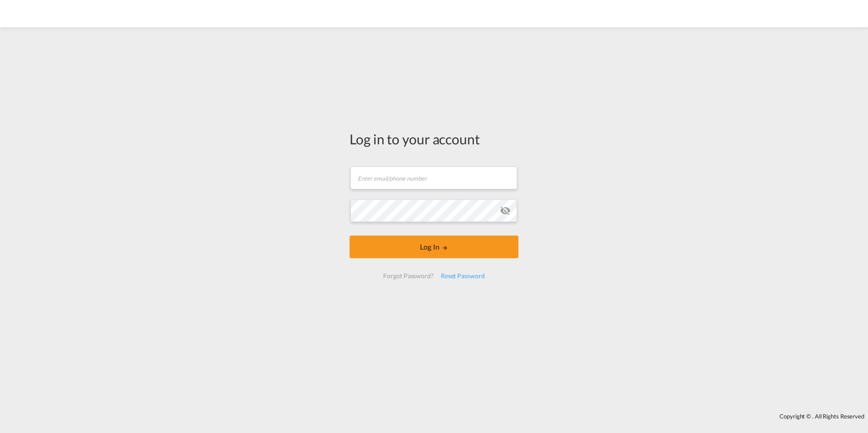 This screenshot has height=433, width=868. What do you see at coordinates (506, 211) in the screenshot?
I see `md-icon: icon-eye-off` at bounding box center [506, 211].